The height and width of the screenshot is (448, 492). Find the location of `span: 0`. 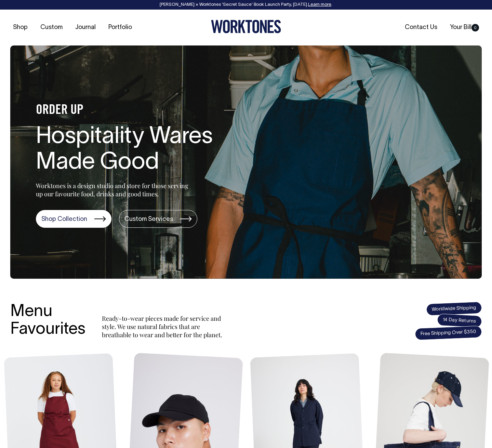

span: 0 is located at coordinates (475, 28).